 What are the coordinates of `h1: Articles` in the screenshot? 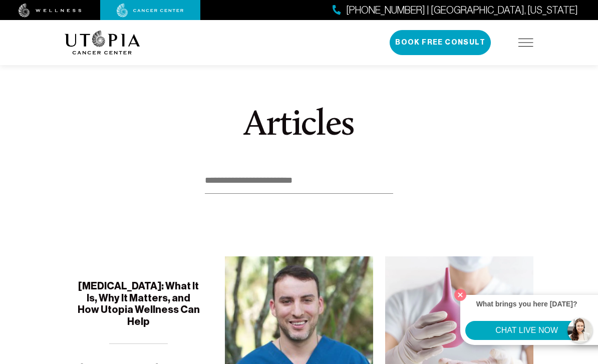 It's located at (299, 126).